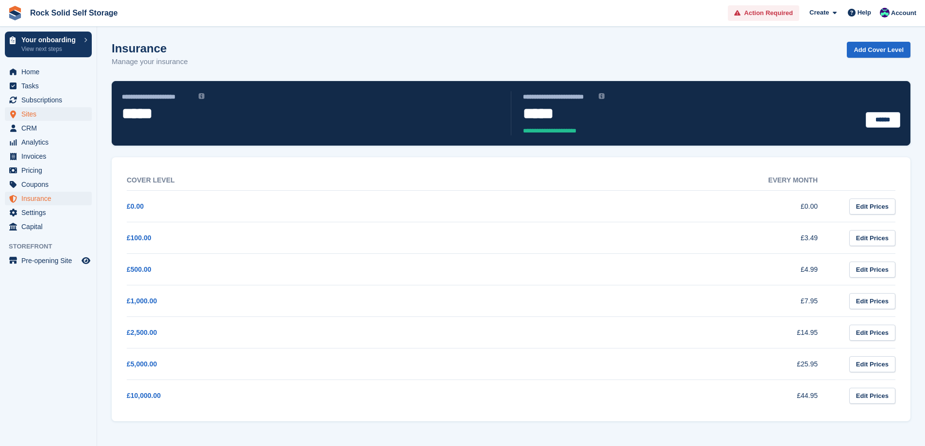  Describe the element at coordinates (660, 301) in the screenshot. I see `td: £7.95` at that location.